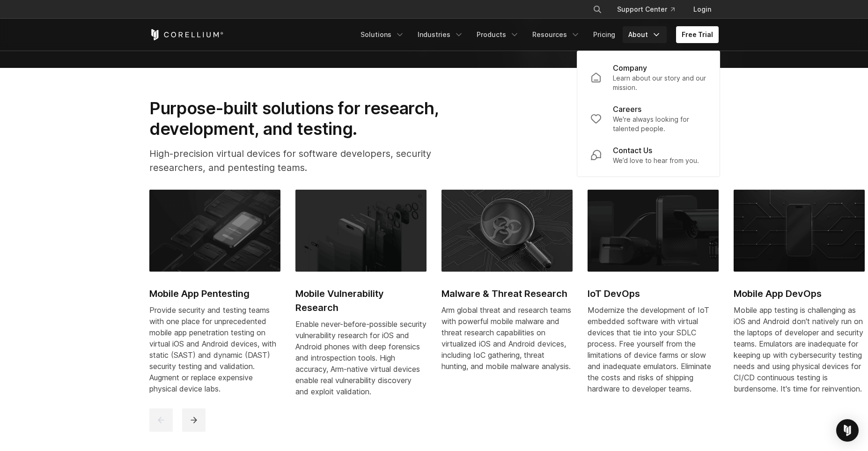 The height and width of the screenshot is (451, 868). Describe the element at coordinates (604, 35) in the screenshot. I see `a: Pricing` at that location.